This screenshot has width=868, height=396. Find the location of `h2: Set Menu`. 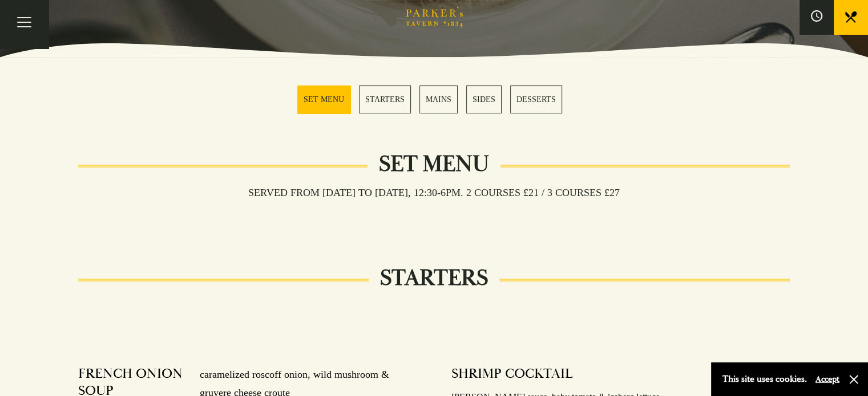

h2: Set Menu is located at coordinates (434, 164).